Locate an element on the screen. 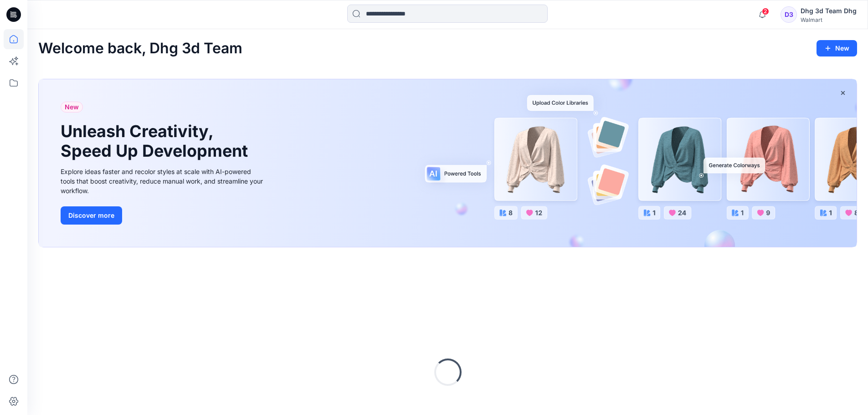 This screenshot has width=868, height=415. h1: Unleash Creativity, Speed Up Development is located at coordinates (156, 141).